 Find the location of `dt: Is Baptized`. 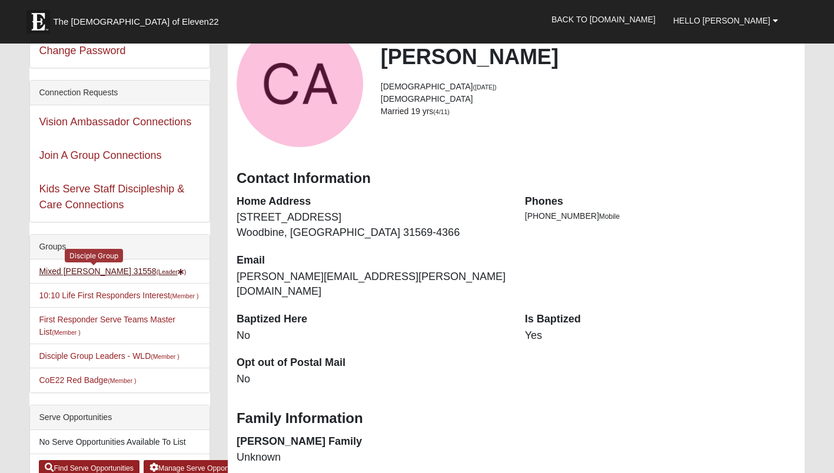

dt: Is Baptized is located at coordinates (660, 320).